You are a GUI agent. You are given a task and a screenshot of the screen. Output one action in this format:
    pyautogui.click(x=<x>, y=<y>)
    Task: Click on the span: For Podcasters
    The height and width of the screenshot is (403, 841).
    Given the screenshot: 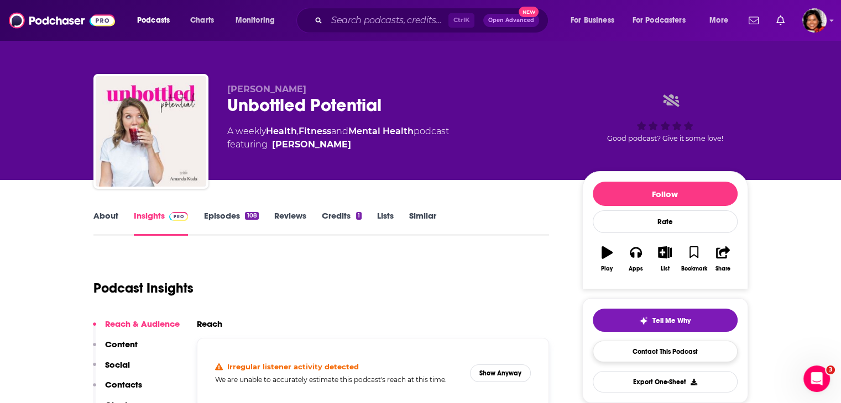 What is the action you would take?
    pyautogui.click(x=659, y=20)
    